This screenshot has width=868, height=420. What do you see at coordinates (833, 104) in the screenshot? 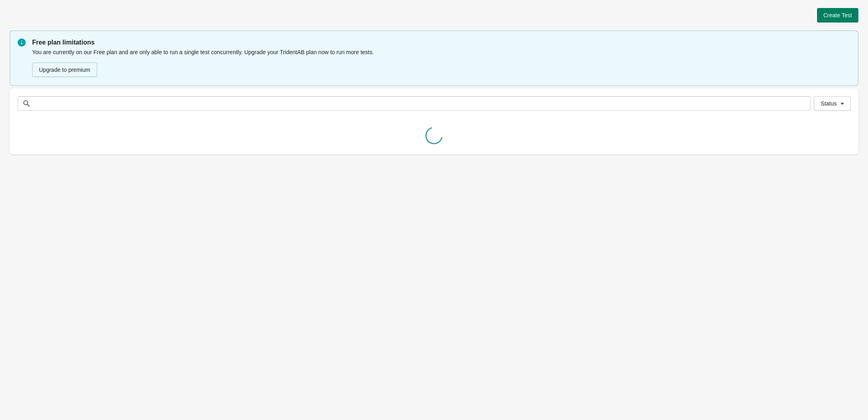
I see `button: Status` at bounding box center [833, 104].